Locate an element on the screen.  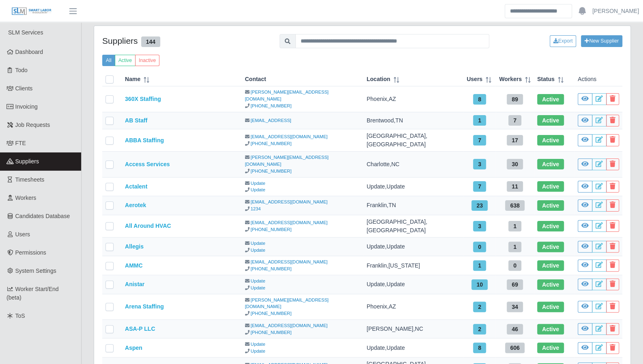
span: 3 is located at coordinates (479, 226).